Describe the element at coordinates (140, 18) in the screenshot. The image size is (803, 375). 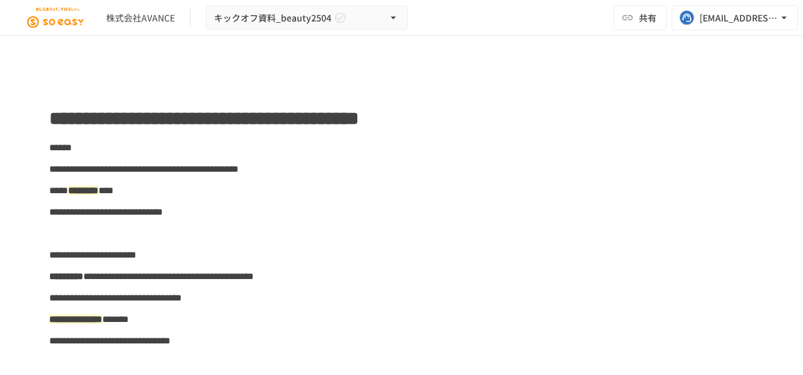
I see `div: 株式会社AVANCE` at that location.